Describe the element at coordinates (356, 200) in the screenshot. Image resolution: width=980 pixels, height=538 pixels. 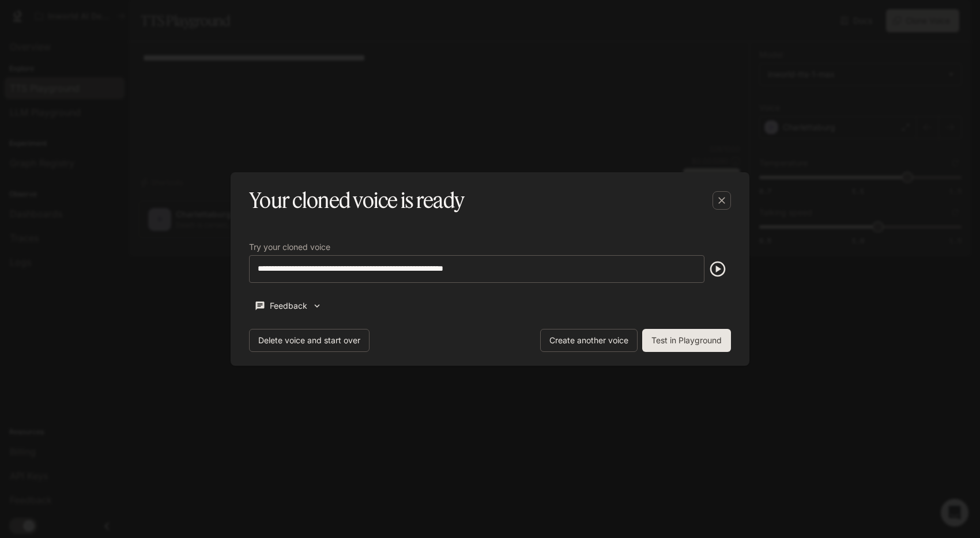
I see `h5: Your cloned voice is ready` at that location.